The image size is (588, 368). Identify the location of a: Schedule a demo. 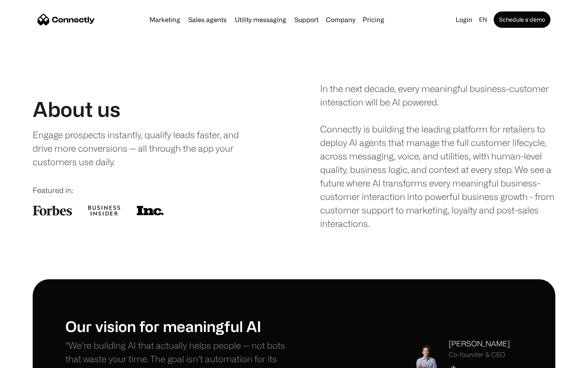
(522, 20).